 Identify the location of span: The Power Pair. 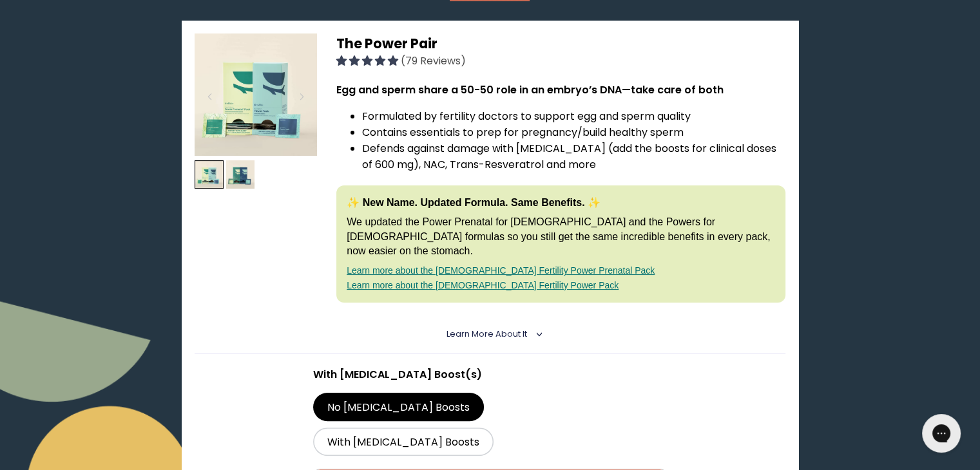
(387, 43).